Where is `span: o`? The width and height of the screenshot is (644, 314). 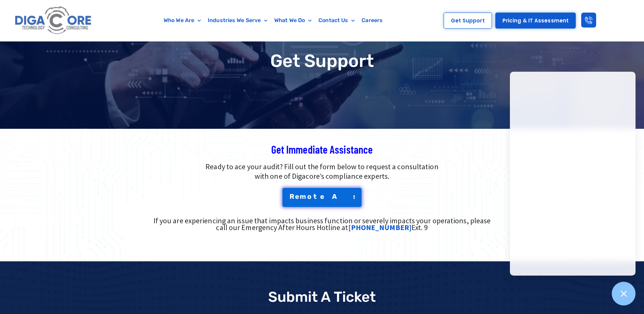 span: o is located at coordinates (309, 197).